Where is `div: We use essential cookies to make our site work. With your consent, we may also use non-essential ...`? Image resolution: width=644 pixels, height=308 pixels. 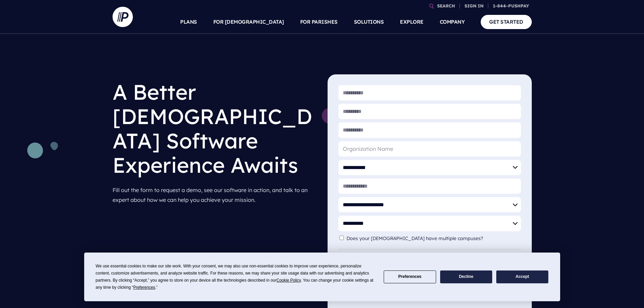
div: We use essential cookies to make our site work. With your consent, we may also use non-essential ... is located at coordinates (236, 277).